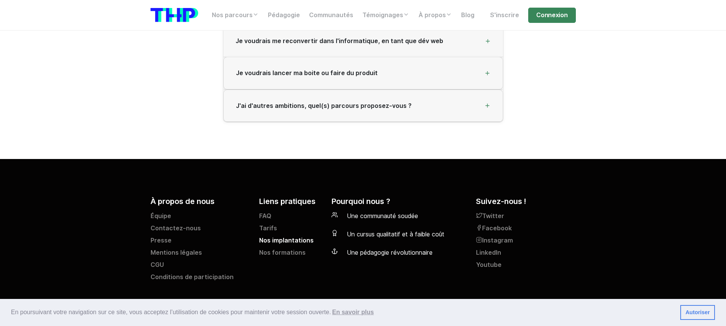 The image size is (726, 326). Describe the element at coordinates (343, 312) in the screenshot. I see `span: En poursuivant votre navigation sur ce site, vous acceptez l’utilisation de cookies pour mainteni...` at that location.